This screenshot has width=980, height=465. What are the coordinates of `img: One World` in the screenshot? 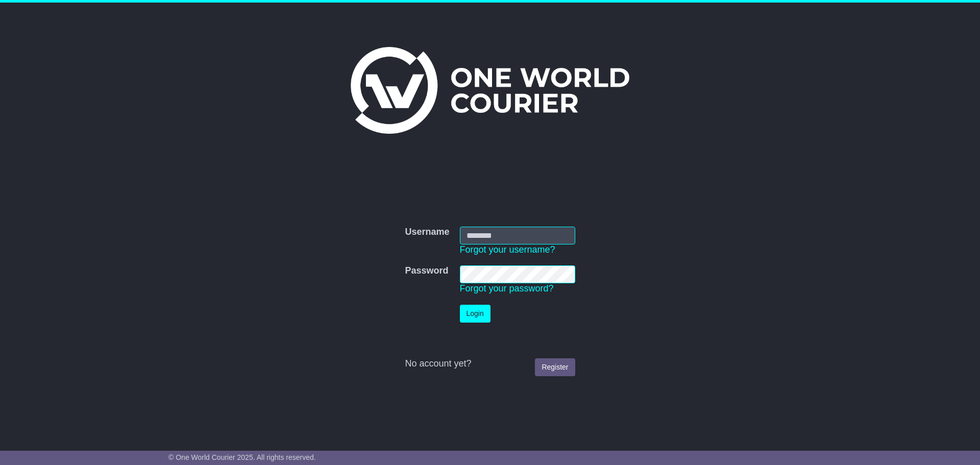 It's located at (490, 90).